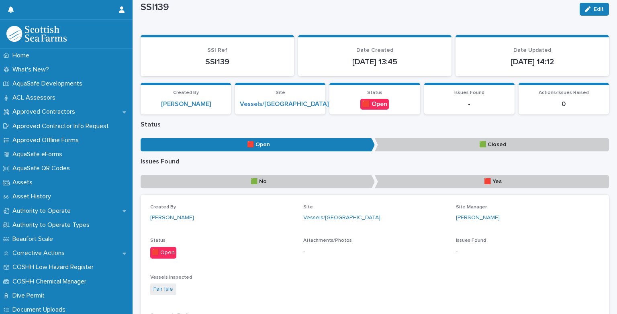 The image size is (617, 314). Describe the element at coordinates (258, 145) in the screenshot. I see `p: 🟥 Open` at that location.